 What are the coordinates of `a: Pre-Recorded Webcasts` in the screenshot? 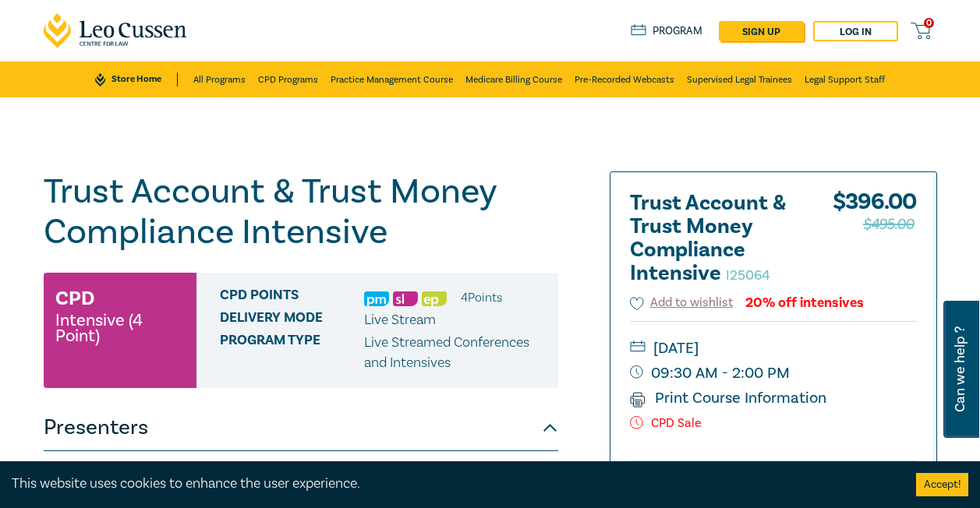 It's located at (625, 79).